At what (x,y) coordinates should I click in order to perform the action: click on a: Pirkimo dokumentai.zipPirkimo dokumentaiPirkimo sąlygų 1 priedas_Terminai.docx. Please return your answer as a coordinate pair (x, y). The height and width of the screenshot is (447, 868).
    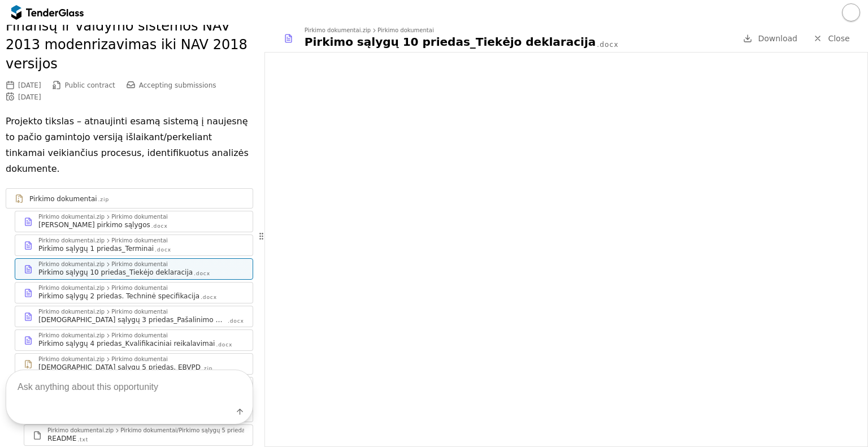
    Looking at the image, I should click on (134, 245).